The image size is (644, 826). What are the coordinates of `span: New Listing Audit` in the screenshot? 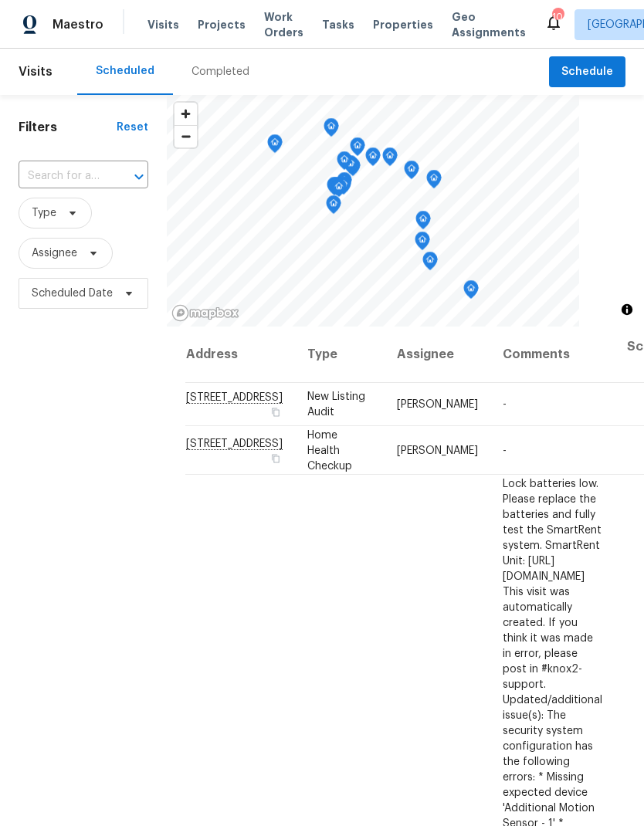 It's located at (336, 404).